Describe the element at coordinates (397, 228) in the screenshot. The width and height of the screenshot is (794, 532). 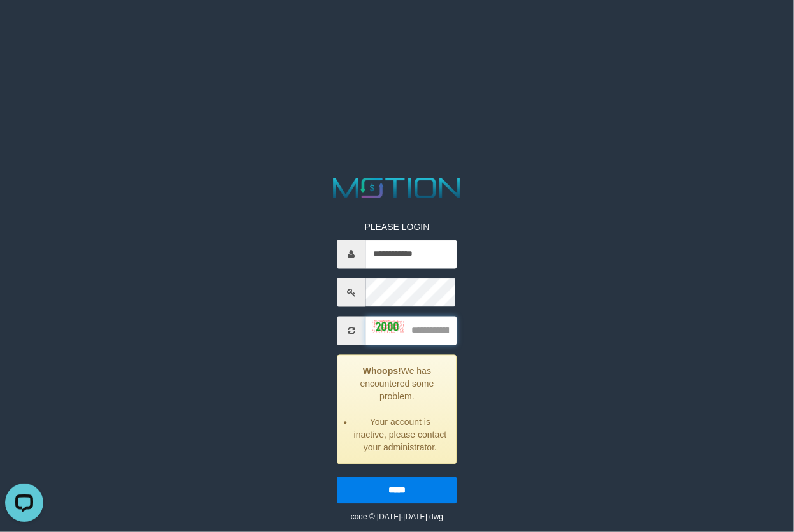
I see `p: PLEASE LOGIN` at that location.